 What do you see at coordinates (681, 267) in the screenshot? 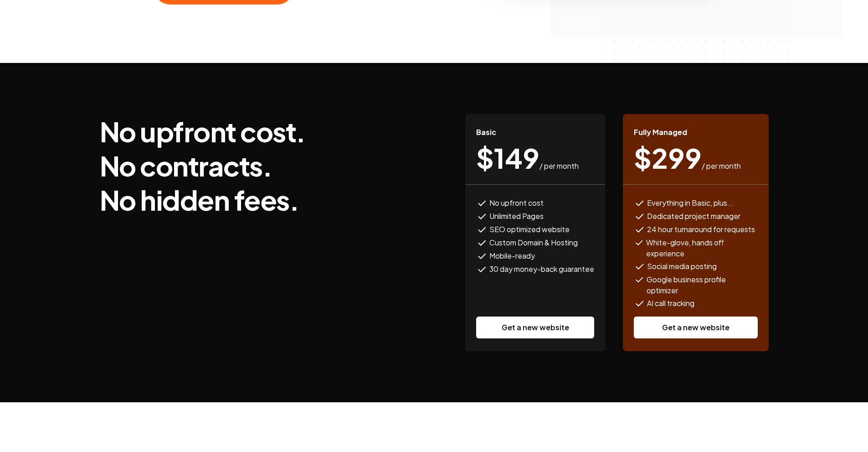
I see `span: Social media posting` at bounding box center [681, 267].